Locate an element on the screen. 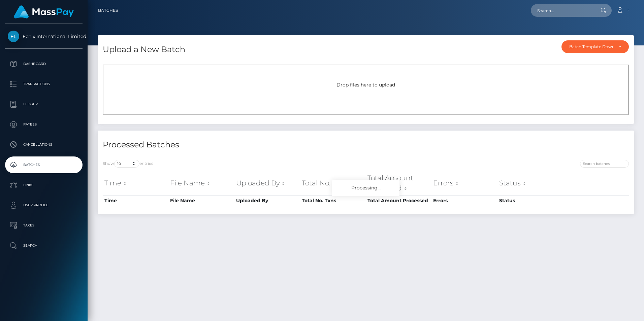 This screenshot has height=321, width=644. a: Cancellations is located at coordinates (44, 145).